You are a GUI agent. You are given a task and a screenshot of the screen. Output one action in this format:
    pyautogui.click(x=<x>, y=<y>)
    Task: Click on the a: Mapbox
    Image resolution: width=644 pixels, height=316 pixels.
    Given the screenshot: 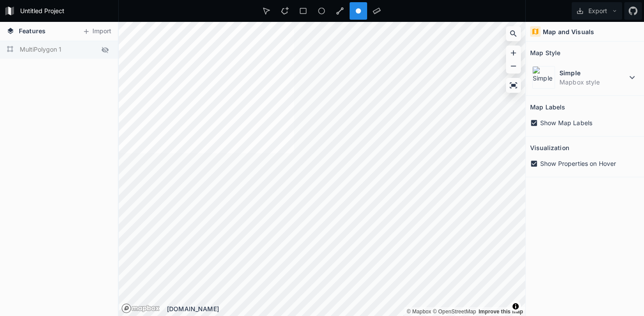 What is the action you would take?
    pyautogui.click(x=419, y=312)
    